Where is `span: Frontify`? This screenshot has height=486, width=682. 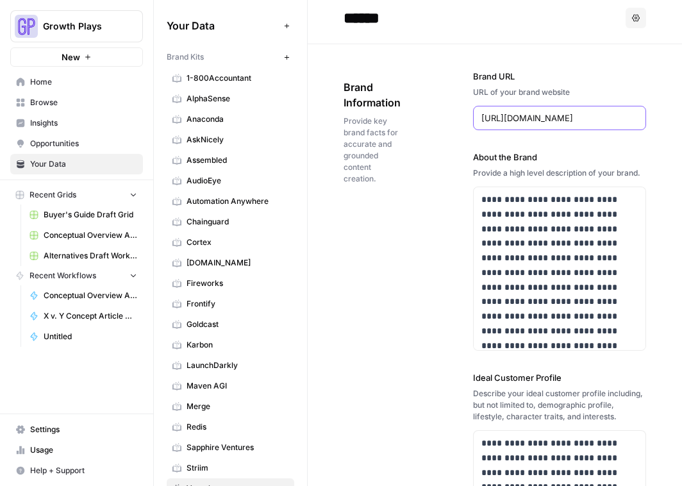 span: Frontify is located at coordinates (237, 304).